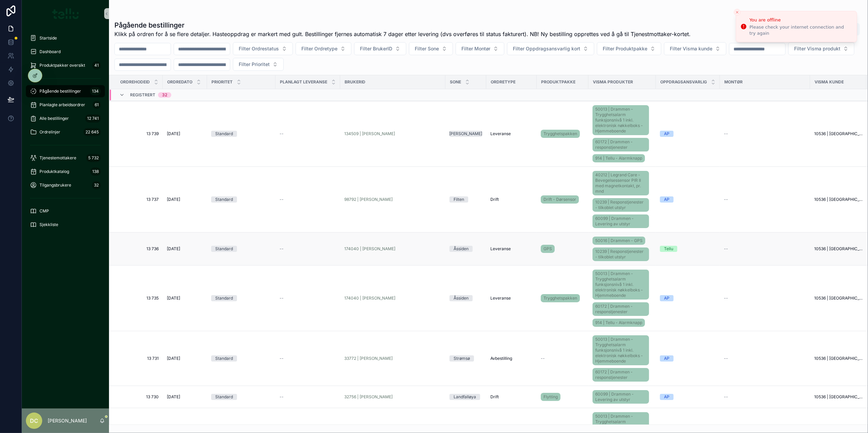  Describe the element at coordinates (548, 249) in the screenshot. I see `a: GPS` at that location.